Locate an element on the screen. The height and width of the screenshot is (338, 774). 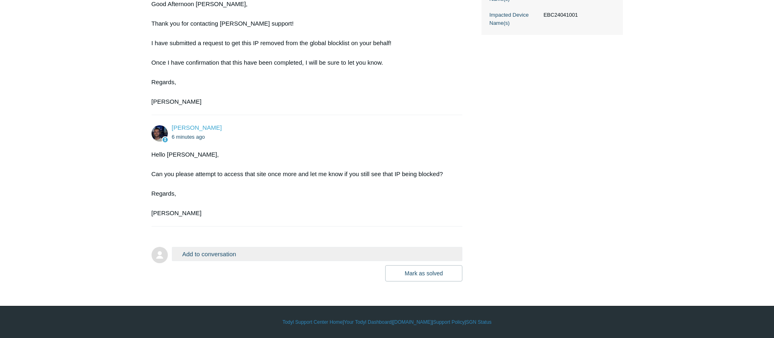
time: 10/09/2025, 09:51 is located at coordinates (189, 137).